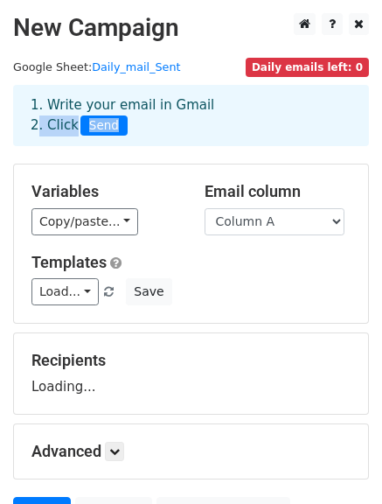 The height and width of the screenshot is (504, 382). What do you see at coordinates (97, 66) in the screenshot?
I see `small: Google Sheet:` at bounding box center [97, 66].